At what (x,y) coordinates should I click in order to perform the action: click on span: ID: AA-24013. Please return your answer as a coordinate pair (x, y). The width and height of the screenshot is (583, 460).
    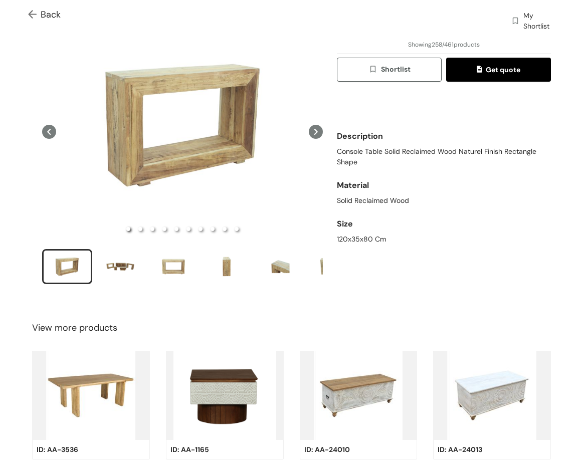
    Looking at the image, I should click on (460, 450).